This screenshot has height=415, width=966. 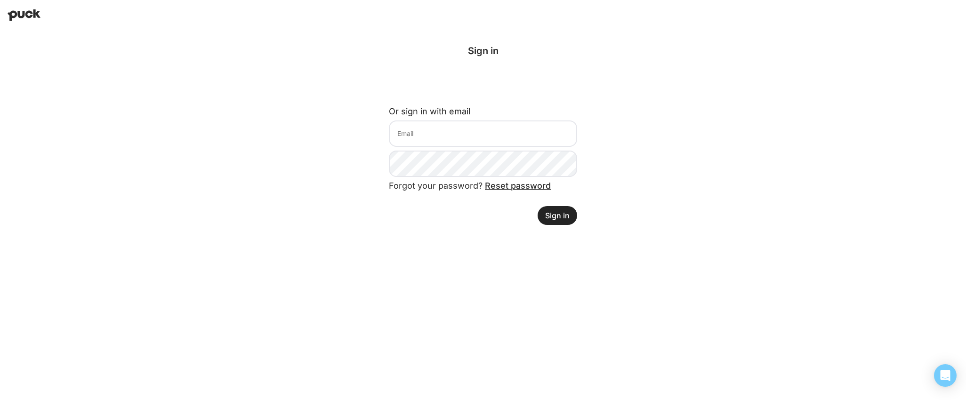 What do you see at coordinates (483, 134) in the screenshot?
I see `input: Email` at bounding box center [483, 134].